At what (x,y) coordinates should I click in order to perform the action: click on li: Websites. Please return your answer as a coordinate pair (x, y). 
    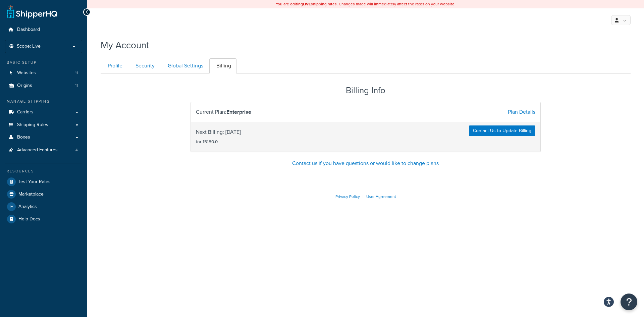
    Looking at the image, I should click on (43, 73).